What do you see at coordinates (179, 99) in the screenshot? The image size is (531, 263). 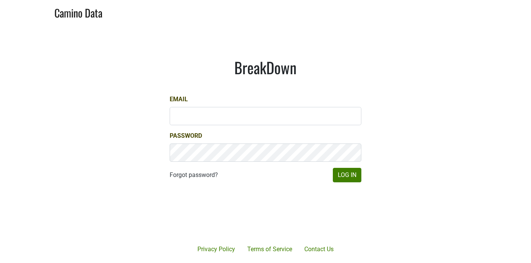 I see `label: Email` at bounding box center [179, 99].